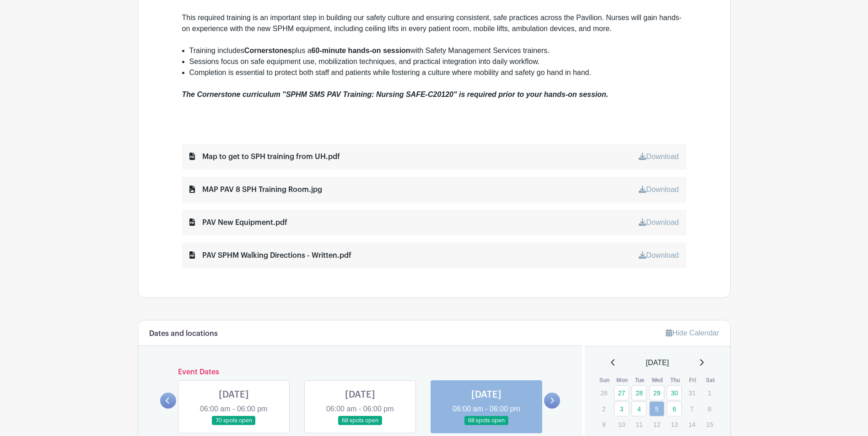 This screenshot has width=868, height=436. Describe the element at coordinates (621, 424) in the screenshot. I see `p: 10` at that location.